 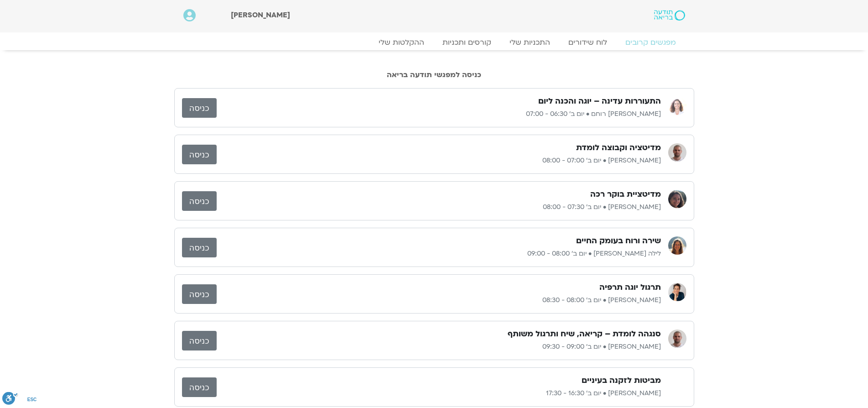 What do you see at coordinates (529, 43) in the screenshot?
I see `a: התכניות שלי` at bounding box center [529, 43].